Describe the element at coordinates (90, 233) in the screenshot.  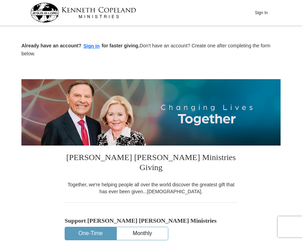
I see `button: One-Time` at that location.